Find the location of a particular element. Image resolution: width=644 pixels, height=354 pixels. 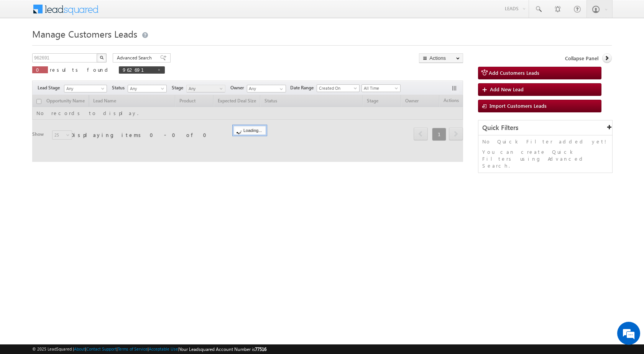

span: Collapse Panel is located at coordinates (582, 58).